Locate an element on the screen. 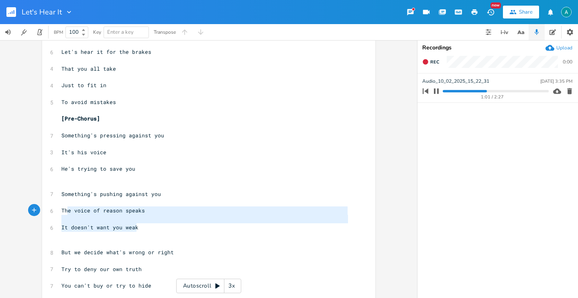 The height and width of the screenshot is (298, 578). span: Rec is located at coordinates (435, 62).